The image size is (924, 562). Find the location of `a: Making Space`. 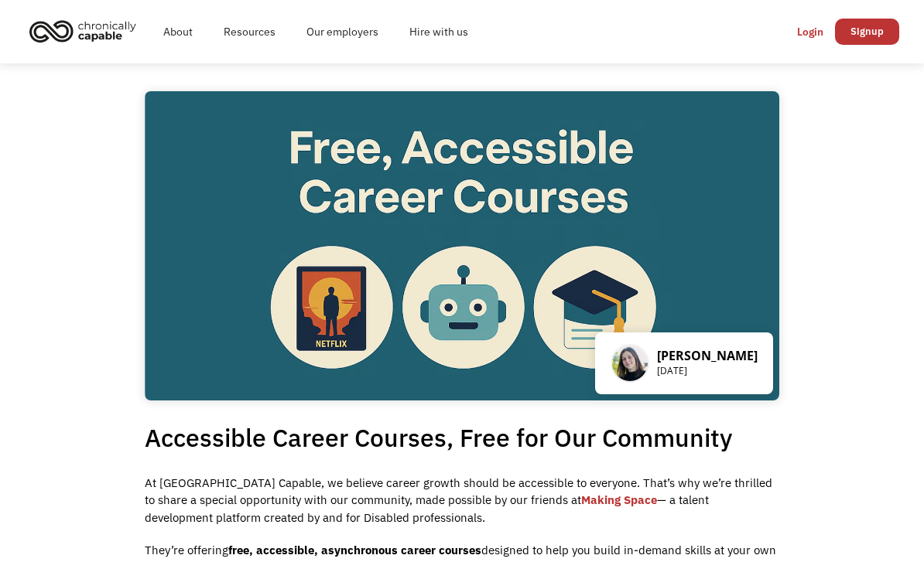

a: Making Space is located at coordinates (619, 500).